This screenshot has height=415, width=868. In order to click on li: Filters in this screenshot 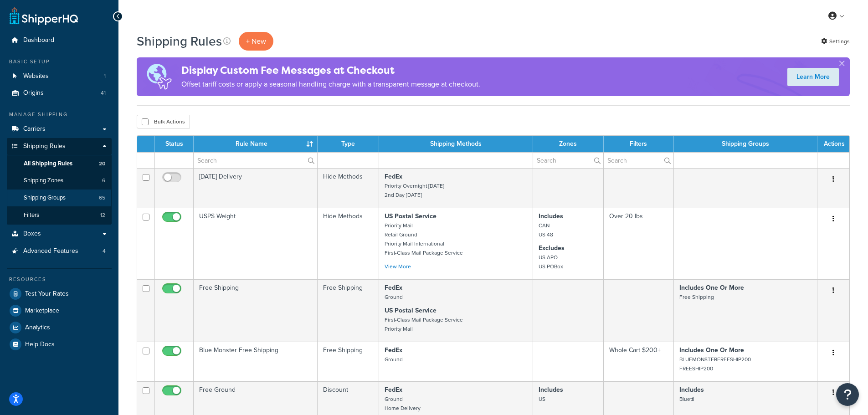, I will do `click(59, 215)`.